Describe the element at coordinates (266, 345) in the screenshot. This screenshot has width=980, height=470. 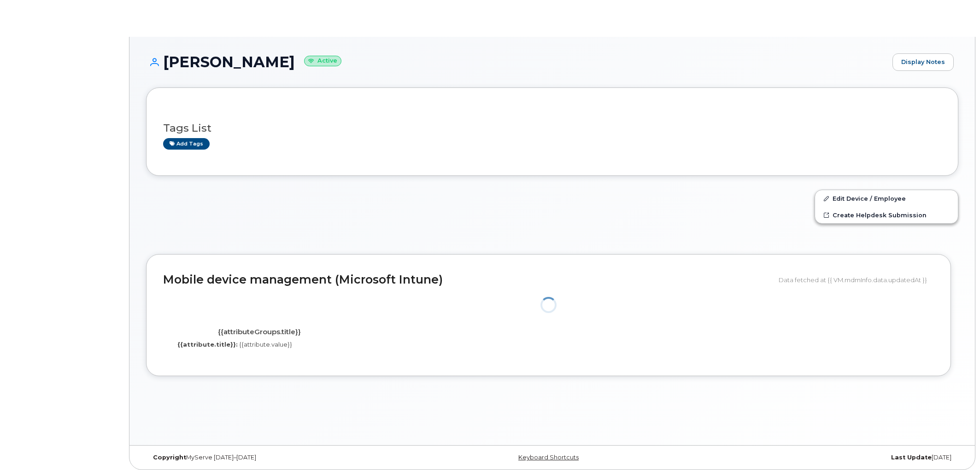
I see `span: {{attribute.value}}` at that location.